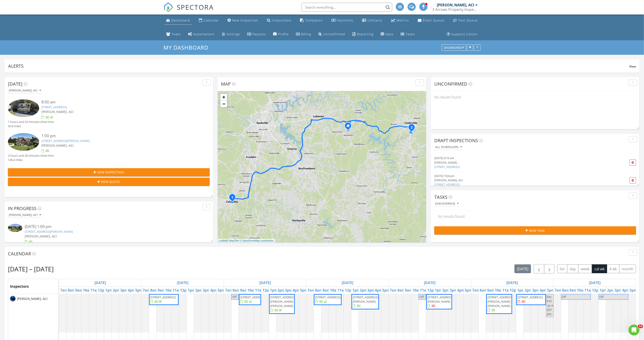 The image size is (644, 340). Describe the element at coordinates (447, 203) in the screenshot. I see `button: Due/Overdue` at that location.